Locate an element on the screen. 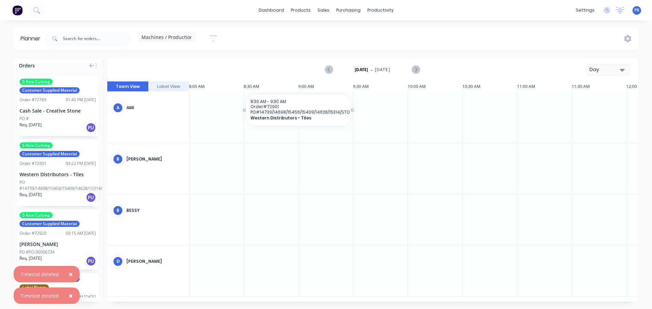 This screenshot has height=309, width=652. div: Day is located at coordinates (605, 69).